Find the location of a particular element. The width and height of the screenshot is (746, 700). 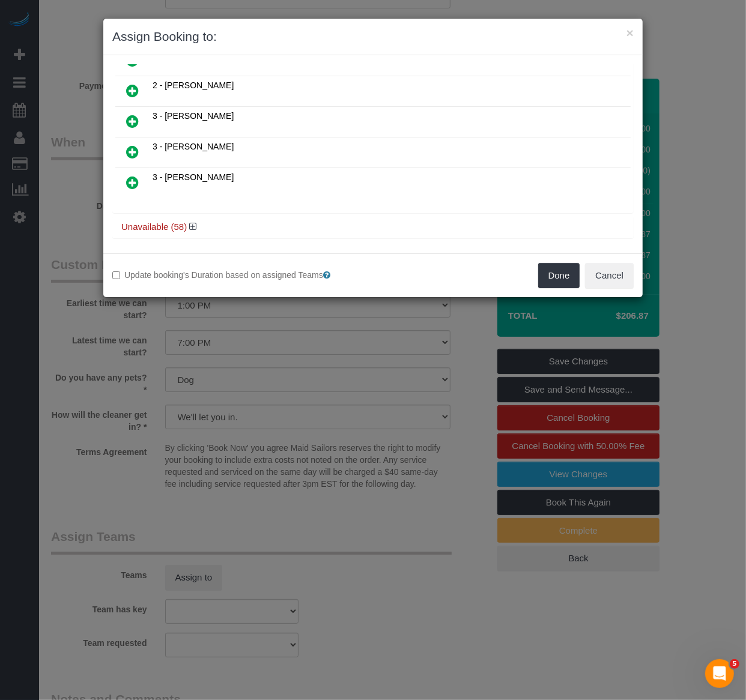

button: Cancel is located at coordinates (609, 276).